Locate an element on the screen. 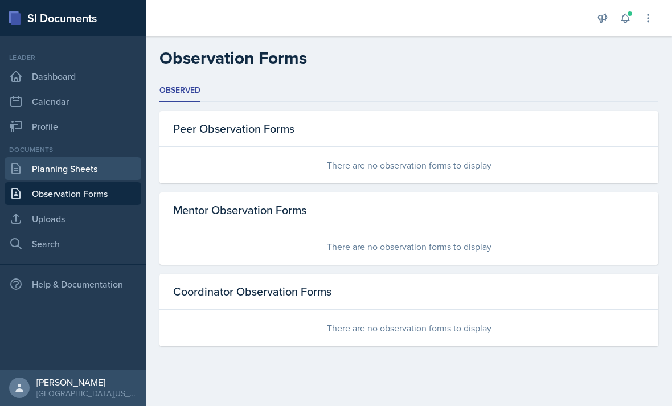 This screenshot has height=406, width=672. div: Peer Observation Forms is located at coordinates (409, 129).